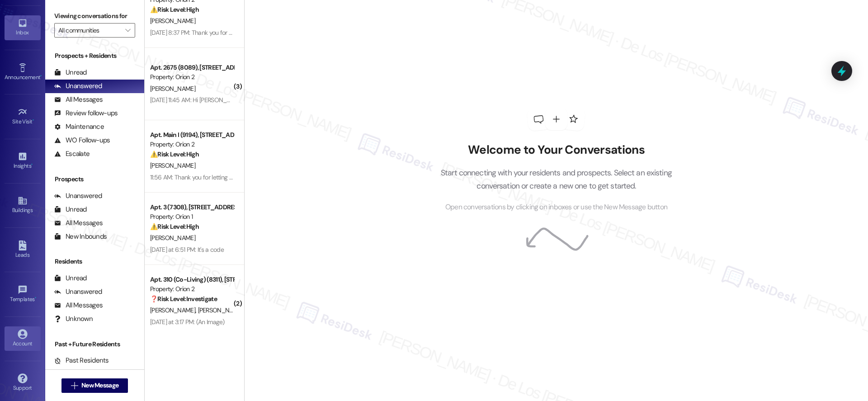 The image size is (868, 401). Describe the element at coordinates (81, 236) in the screenshot. I see `div: New Inbounds` at that location.